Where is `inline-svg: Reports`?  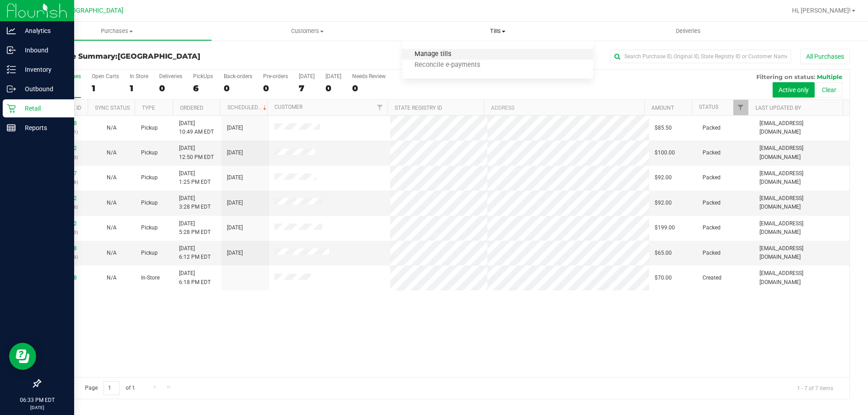
inline-svg: Reports is located at coordinates (11, 128).